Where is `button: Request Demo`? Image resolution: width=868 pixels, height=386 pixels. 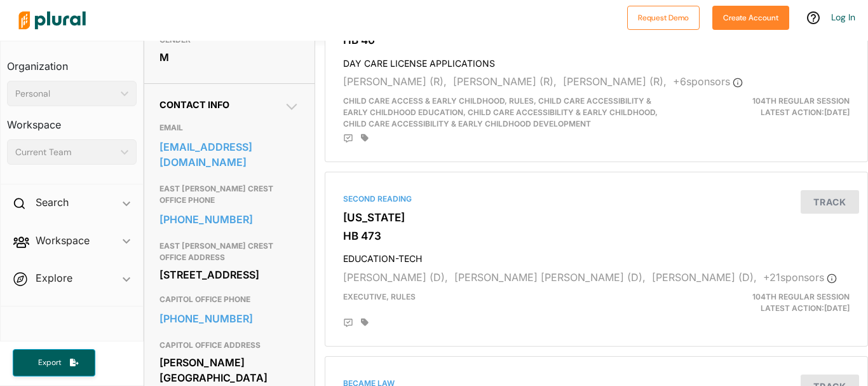 button: Request Demo is located at coordinates (663, 18).